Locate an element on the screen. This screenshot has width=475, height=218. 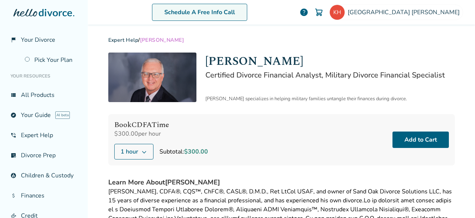
li: Your Resources is located at coordinates (44, 76).